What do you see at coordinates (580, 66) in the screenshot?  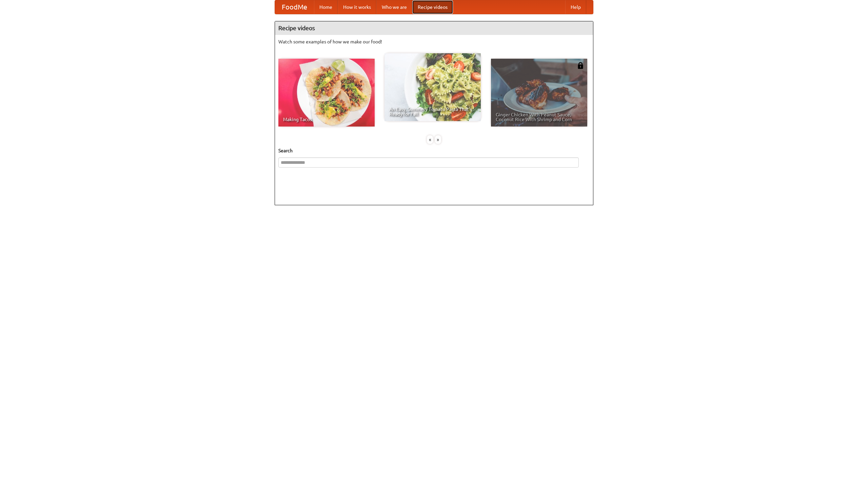 I see `img: 483408.png` at bounding box center [580, 66].